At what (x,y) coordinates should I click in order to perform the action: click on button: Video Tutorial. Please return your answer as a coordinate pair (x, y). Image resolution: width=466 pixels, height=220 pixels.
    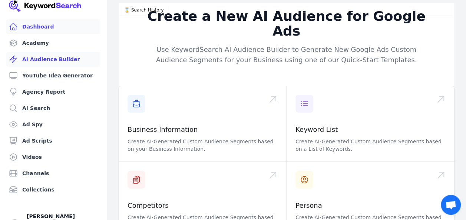
    Looking at the image, I should click on (433, 10).